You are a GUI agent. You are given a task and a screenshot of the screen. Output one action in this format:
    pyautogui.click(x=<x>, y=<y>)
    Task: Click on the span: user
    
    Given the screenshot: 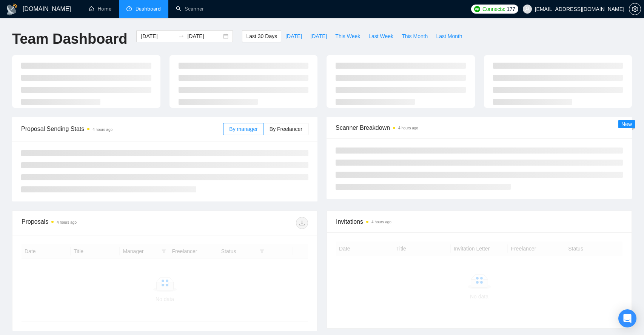 What is the action you would take?
    pyautogui.click(x=527, y=9)
    